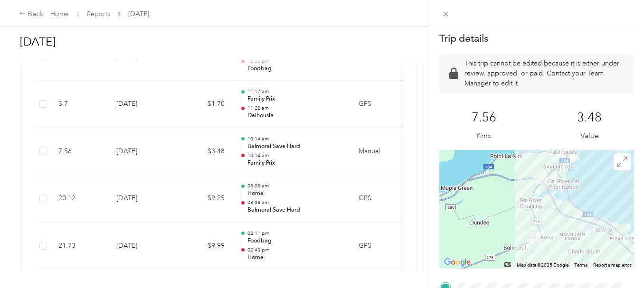  Describe the element at coordinates (545, 73) in the screenshot. I see `p: This trip cannot be edited because it is either under review, approved, or paid. Contact your Tea...` at that location.